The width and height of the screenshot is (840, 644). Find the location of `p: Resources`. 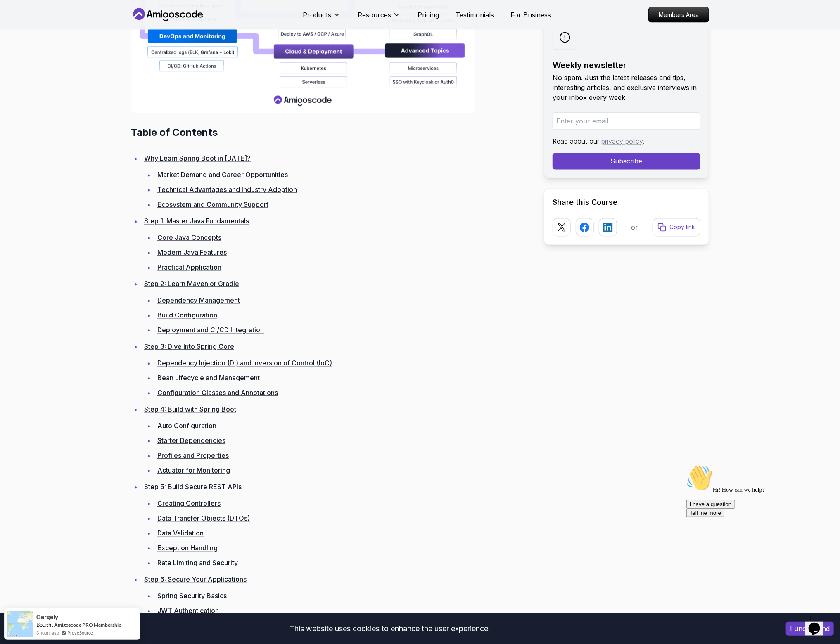

p: Resources is located at coordinates (374, 15).